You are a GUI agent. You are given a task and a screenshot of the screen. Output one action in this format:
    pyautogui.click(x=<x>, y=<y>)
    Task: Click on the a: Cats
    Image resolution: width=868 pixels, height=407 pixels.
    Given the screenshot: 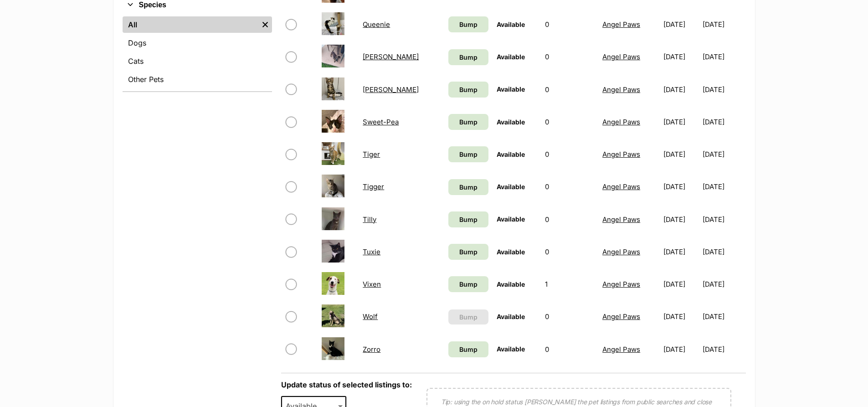 What is the action you would take?
    pyautogui.click(x=197, y=61)
    